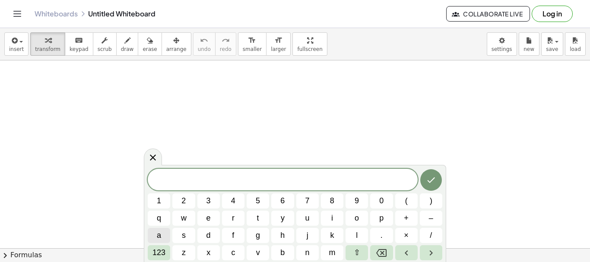  Describe the element at coordinates (184, 235) in the screenshot. I see `span: s` at that location.